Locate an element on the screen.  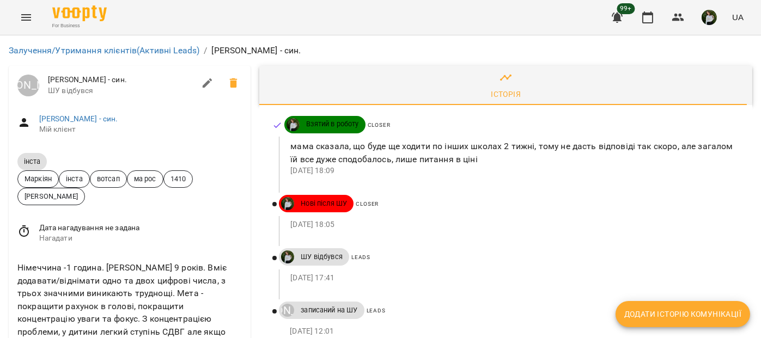
span: 1410 is located at coordinates (178, 179).